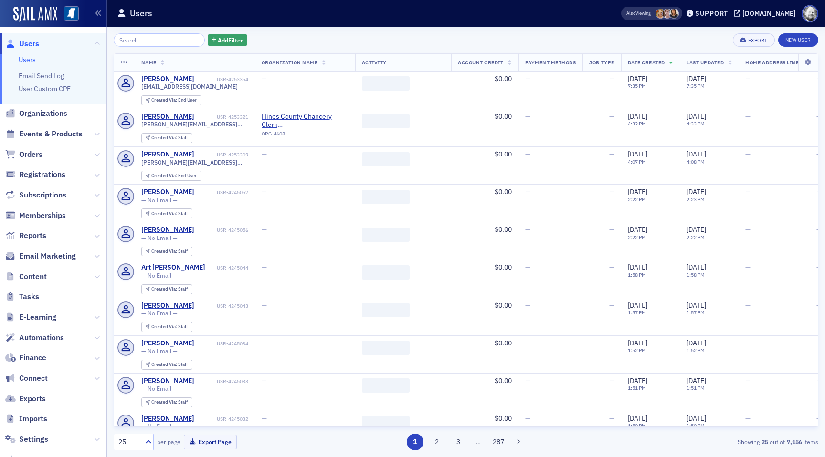  I want to click on div: End User, so click(174, 100).